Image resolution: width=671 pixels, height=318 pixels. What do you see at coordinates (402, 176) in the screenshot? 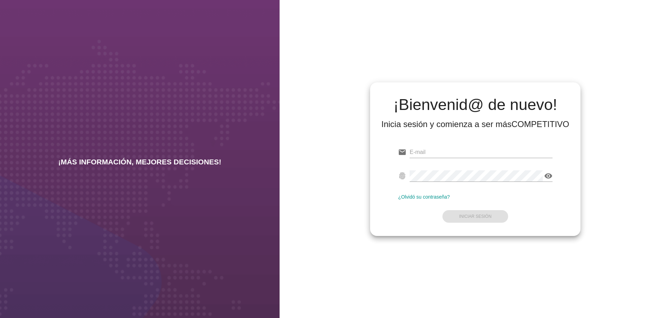
I see `i: fingerprint` at bounding box center [402, 176].